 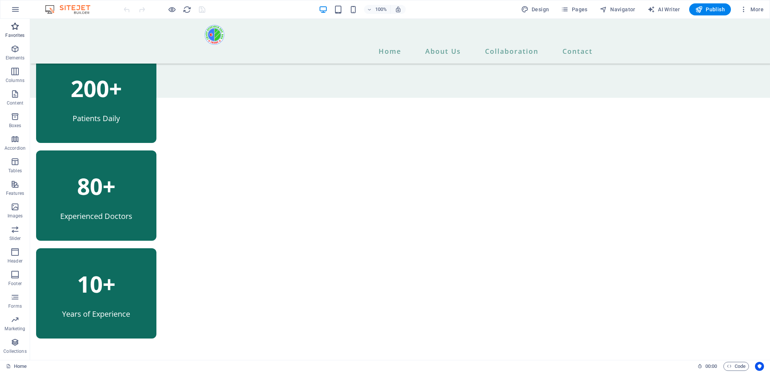 I want to click on p: Elements, so click(x=15, y=58).